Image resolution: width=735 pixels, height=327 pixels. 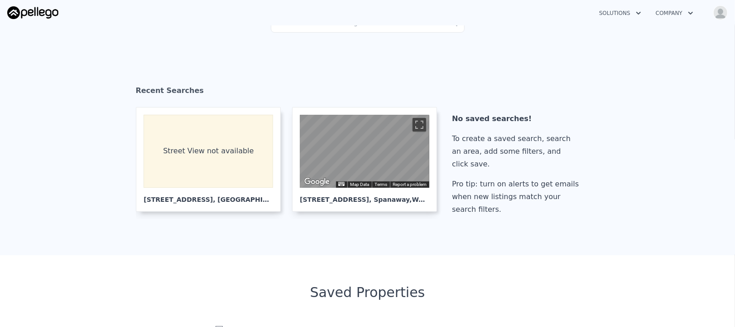 I want to click on span: , WA 98445, so click(x=429, y=199).